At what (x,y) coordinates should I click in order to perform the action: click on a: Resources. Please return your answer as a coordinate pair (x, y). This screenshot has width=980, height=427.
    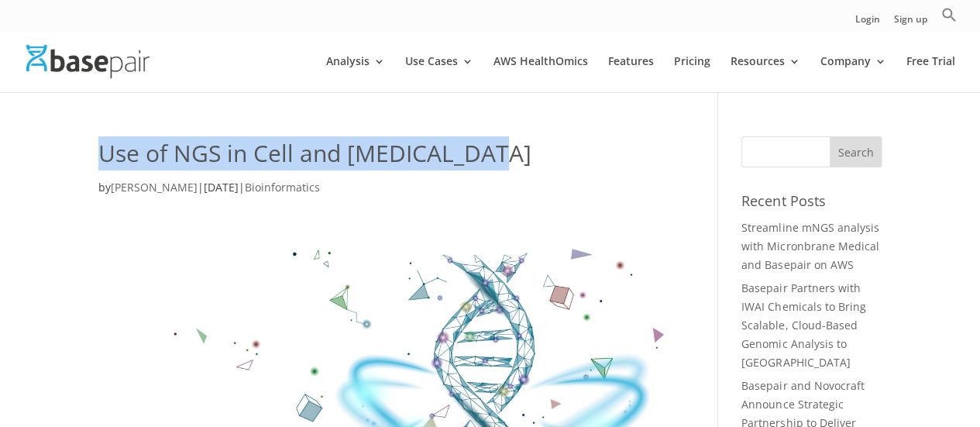
    Looking at the image, I should click on (765, 74).